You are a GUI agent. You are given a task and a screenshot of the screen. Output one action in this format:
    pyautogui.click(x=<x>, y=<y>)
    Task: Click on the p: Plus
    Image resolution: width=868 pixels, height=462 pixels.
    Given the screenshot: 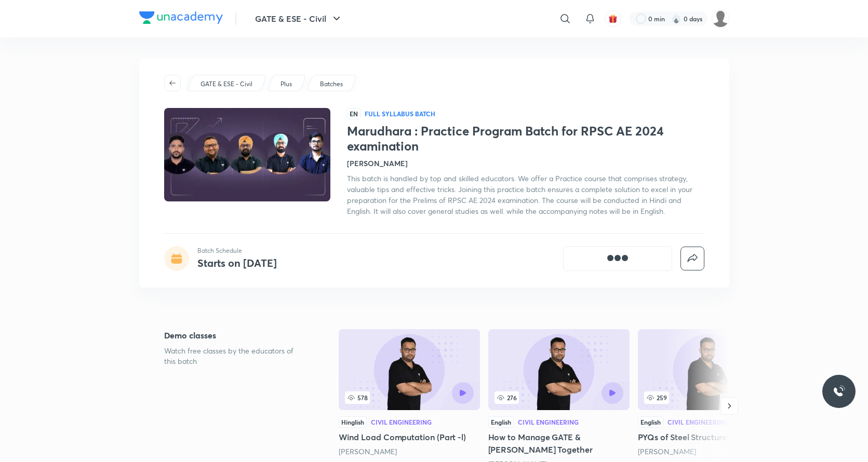 What is the action you would take?
    pyautogui.click(x=286, y=84)
    